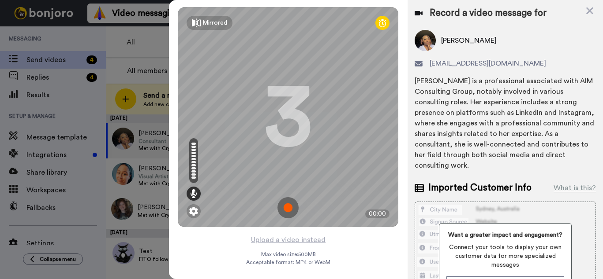 The height and width of the screenshot is (279, 603). I want to click on img: ic_gear.svg, so click(193, 212).